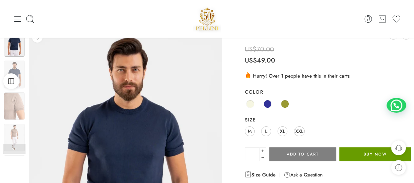 The height and width of the screenshot is (183, 414). What do you see at coordinates (328, 76) in the screenshot?
I see `div: Hurry! Over 1 people have this in their carts` at bounding box center [328, 76].